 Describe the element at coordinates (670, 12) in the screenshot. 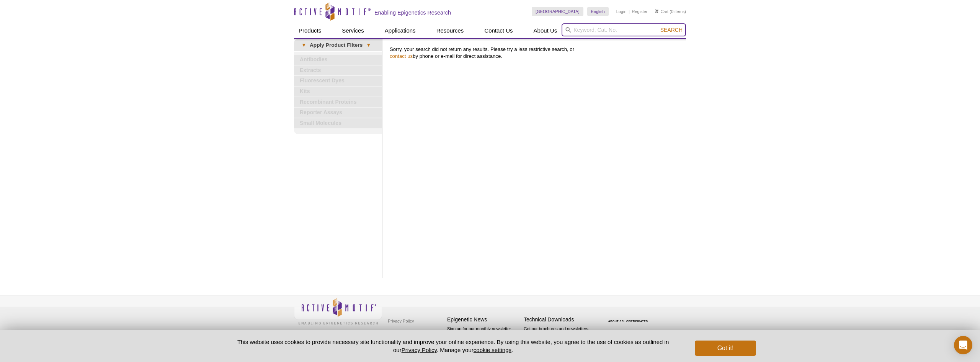

I see `li: (0 items)` at that location.